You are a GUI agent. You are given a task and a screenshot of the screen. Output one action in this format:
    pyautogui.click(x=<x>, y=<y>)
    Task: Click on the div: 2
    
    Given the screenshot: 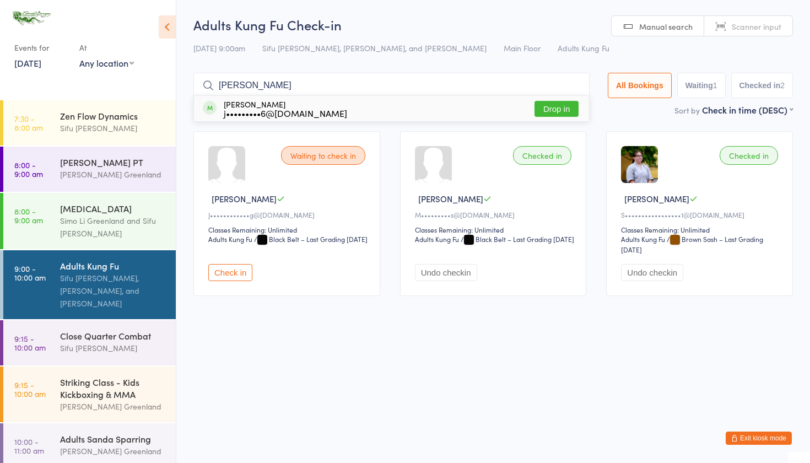 What is the action you would take?
    pyautogui.click(x=782, y=85)
    